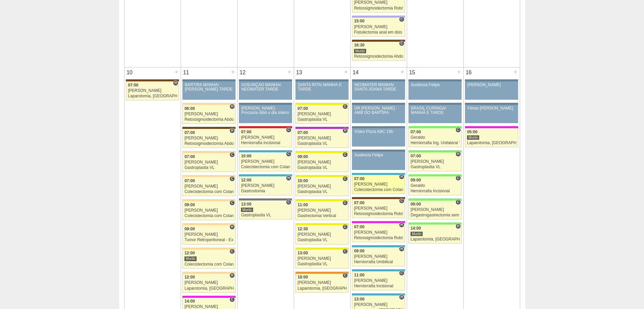 The width and height of the screenshot is (644, 309). What do you see at coordinates (265, 87) in the screenshot?
I see `div: ASSUNÇÃO MANHÃ/ NEOMATER TARDE` at bounding box center [265, 87].